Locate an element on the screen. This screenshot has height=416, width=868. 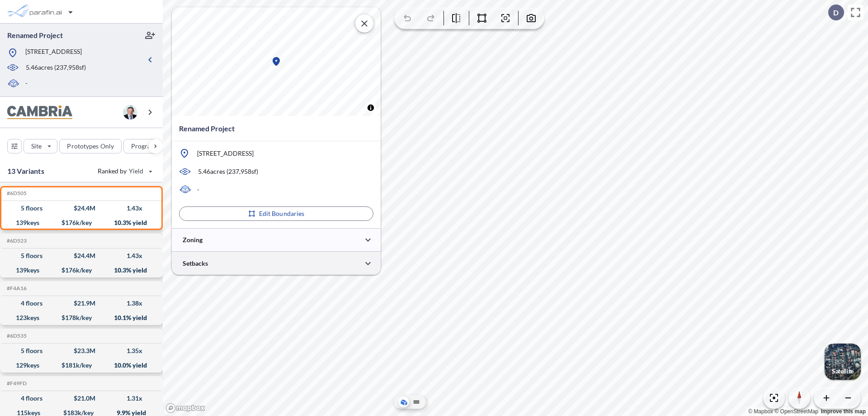
p: 13 Variants is located at coordinates (26, 171).